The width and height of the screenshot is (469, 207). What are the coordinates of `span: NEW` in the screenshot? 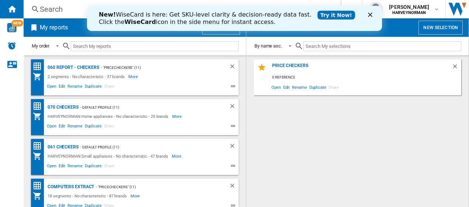 It's located at (17, 23).